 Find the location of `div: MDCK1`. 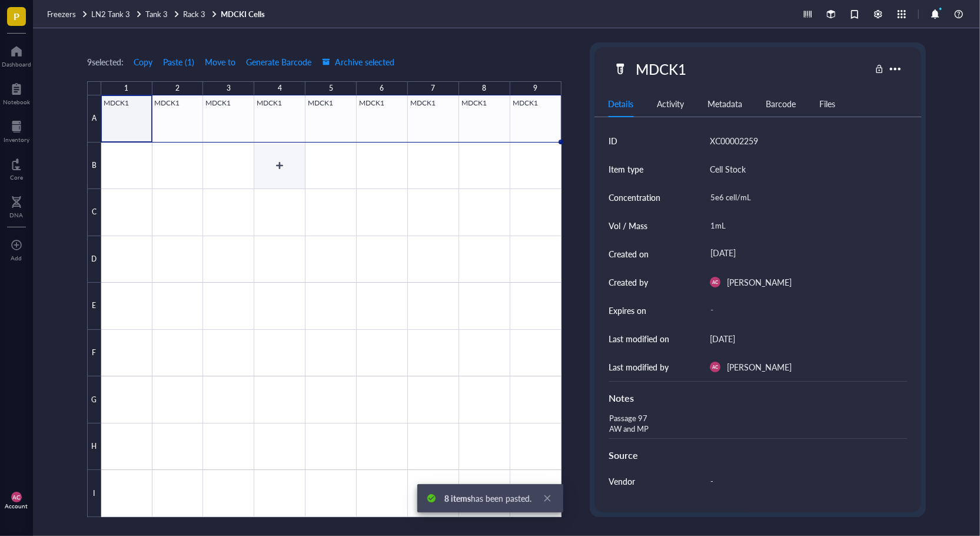

div: MDCK1 is located at coordinates (661, 69).